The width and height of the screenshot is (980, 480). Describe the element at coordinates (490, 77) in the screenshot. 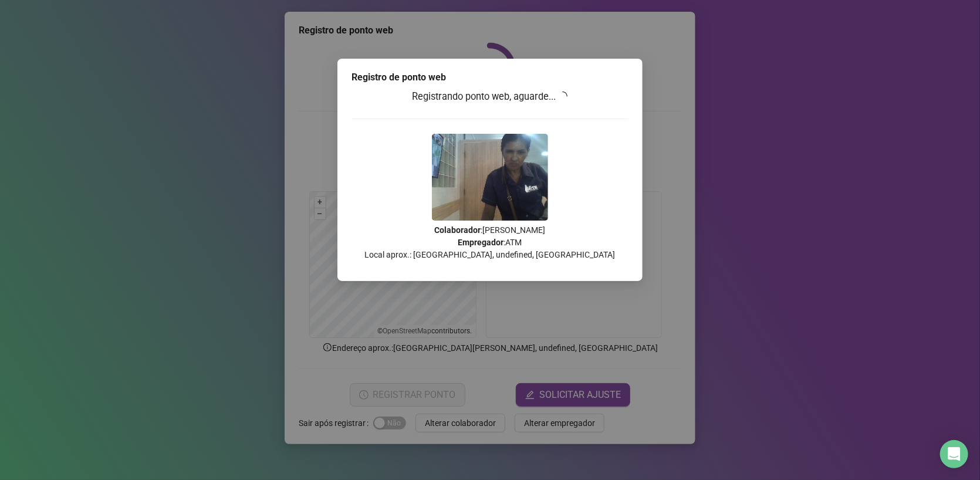

I see `div: Registro de ponto web` at that location.